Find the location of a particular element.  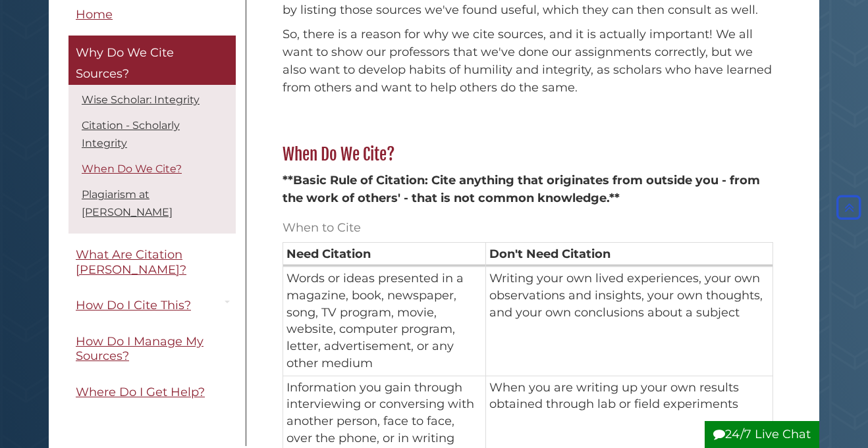

span: Home is located at coordinates (94, 15).